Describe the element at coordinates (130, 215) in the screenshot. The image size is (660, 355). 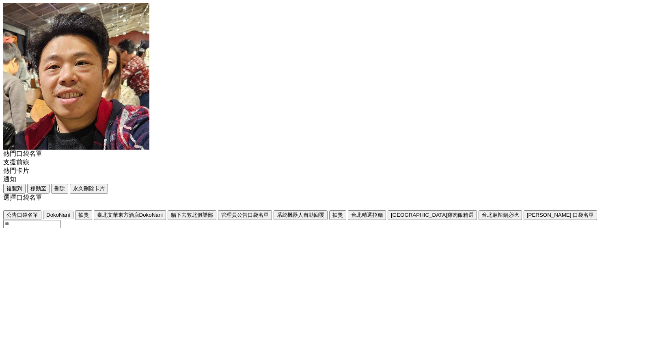
I see `button: 臺北文華東方酒店DokoNani` at that location.